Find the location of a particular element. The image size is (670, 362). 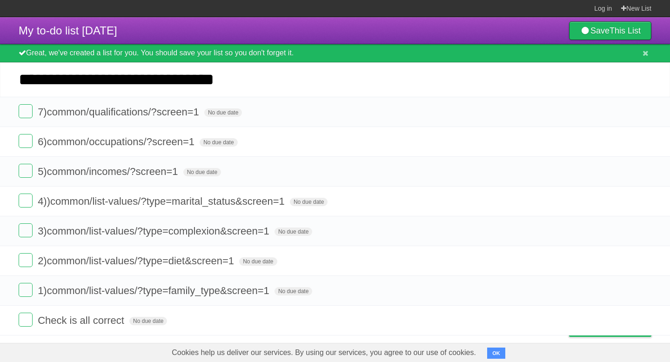

b: This List is located at coordinates (625, 31).